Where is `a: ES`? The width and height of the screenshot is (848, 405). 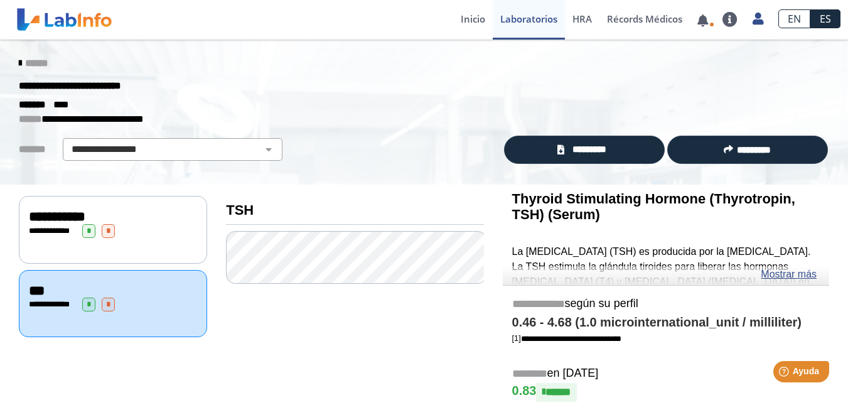 a: ES is located at coordinates (826, 19).